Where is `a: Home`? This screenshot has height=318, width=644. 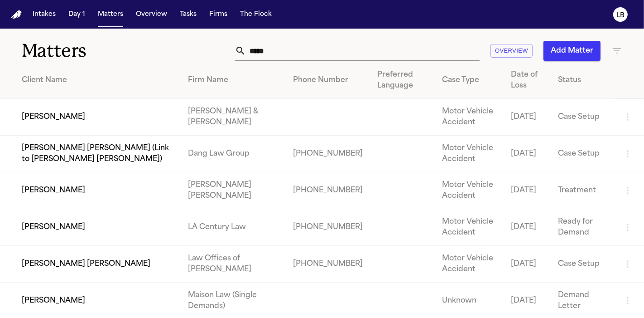
a: Home is located at coordinates (17, 15).